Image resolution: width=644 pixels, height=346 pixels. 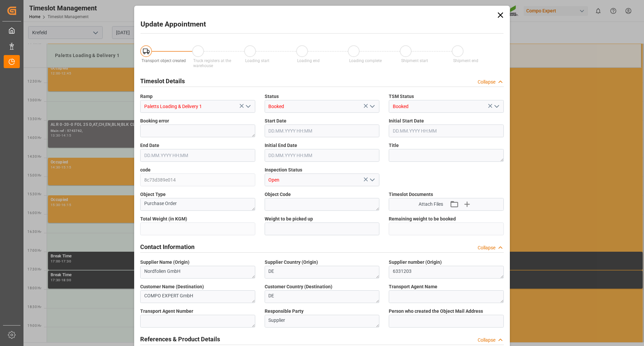 What do you see at coordinates (181, 339) in the screenshot?
I see `h2: References & Product Details` at bounding box center [181, 339].